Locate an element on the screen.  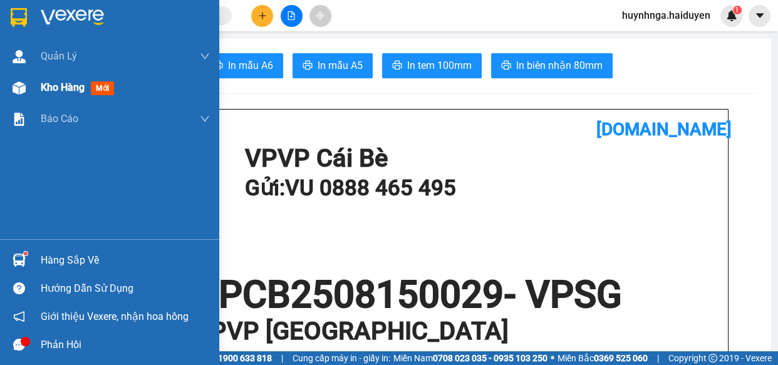
span: notification is located at coordinates (19, 316).